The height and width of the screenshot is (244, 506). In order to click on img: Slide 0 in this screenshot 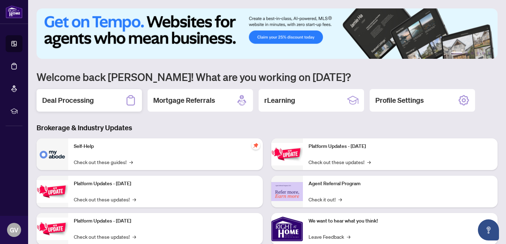, I will do `click(267, 33)`.